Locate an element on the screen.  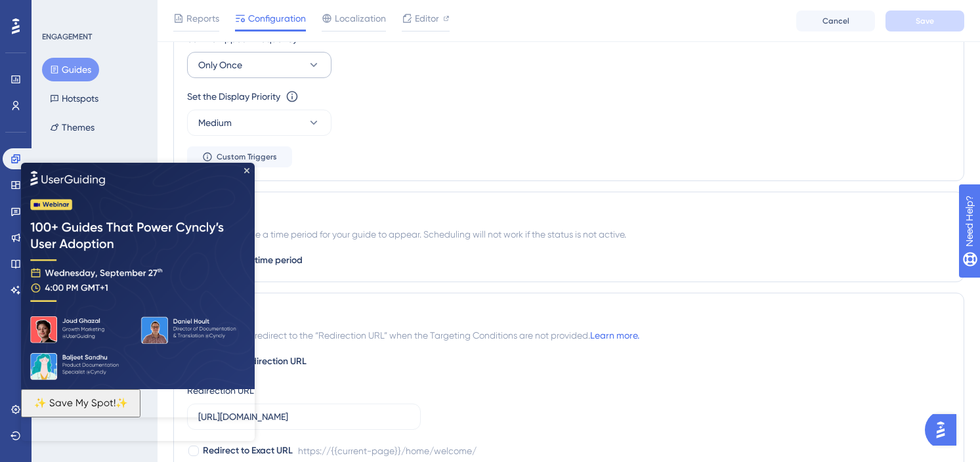
div: ENGAGEMENT is located at coordinates (67, 37).